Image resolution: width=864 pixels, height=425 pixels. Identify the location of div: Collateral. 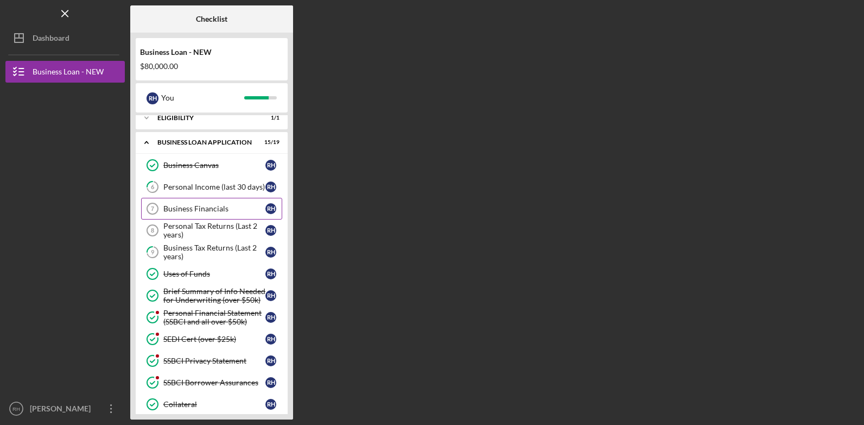
(214, 404).